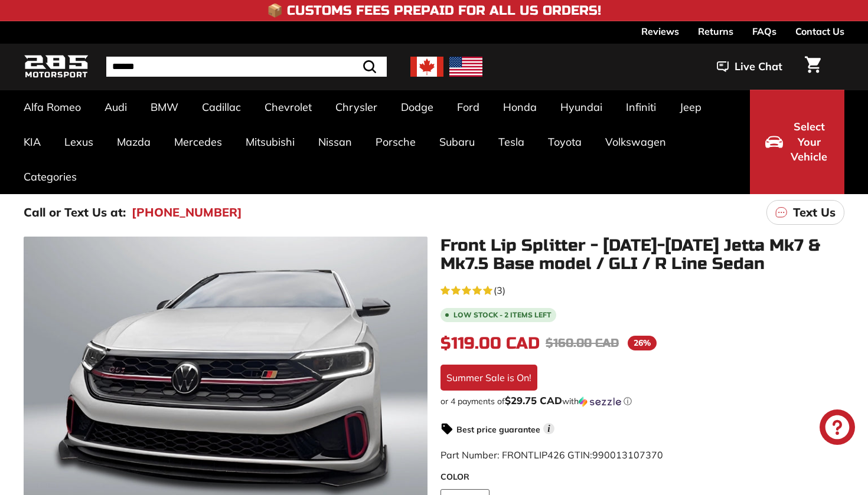 The height and width of the screenshot is (495, 868). I want to click on span: 990013107370, so click(628, 455).